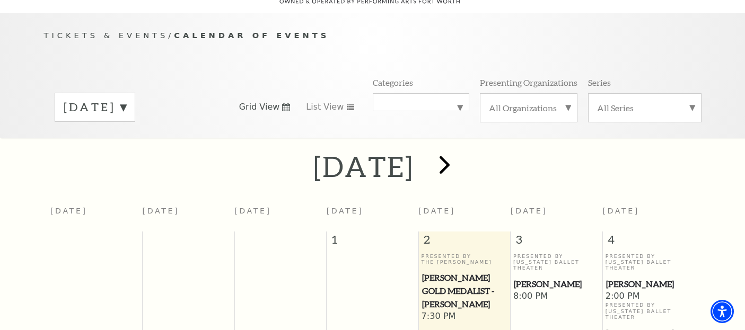 The image size is (745, 330). Describe the element at coordinates (393, 82) in the screenshot. I see `p: Categories` at that location.